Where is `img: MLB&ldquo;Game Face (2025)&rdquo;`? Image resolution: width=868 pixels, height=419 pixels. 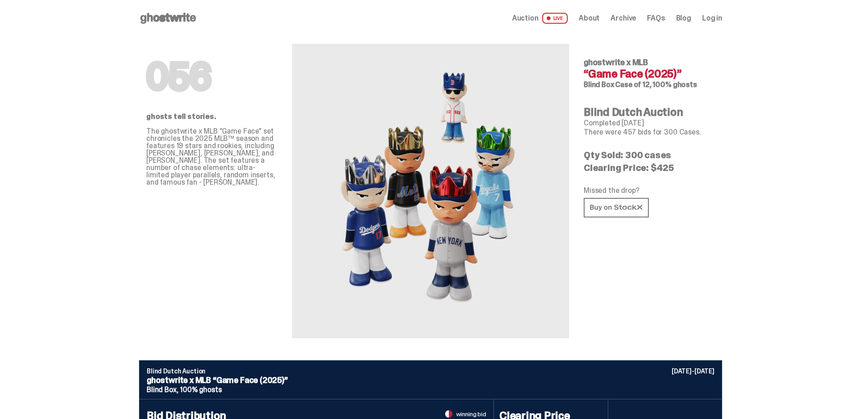 img: MLB&ldquo;Game Face (2025)&rdquo; is located at coordinates (430, 191).